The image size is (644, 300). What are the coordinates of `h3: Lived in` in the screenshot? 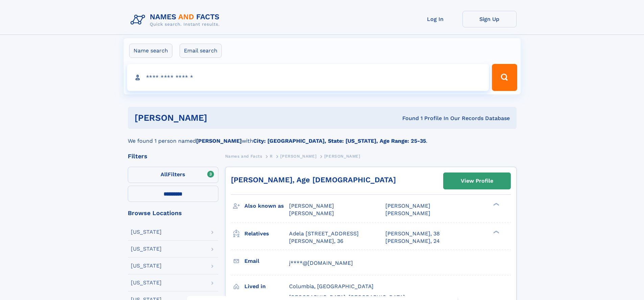 It's located at (267, 287).